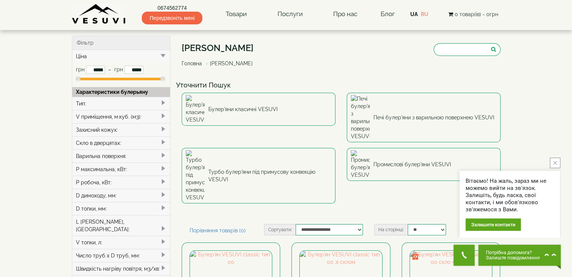  I want to click on div: D димоходу, мм:, so click(121, 195).